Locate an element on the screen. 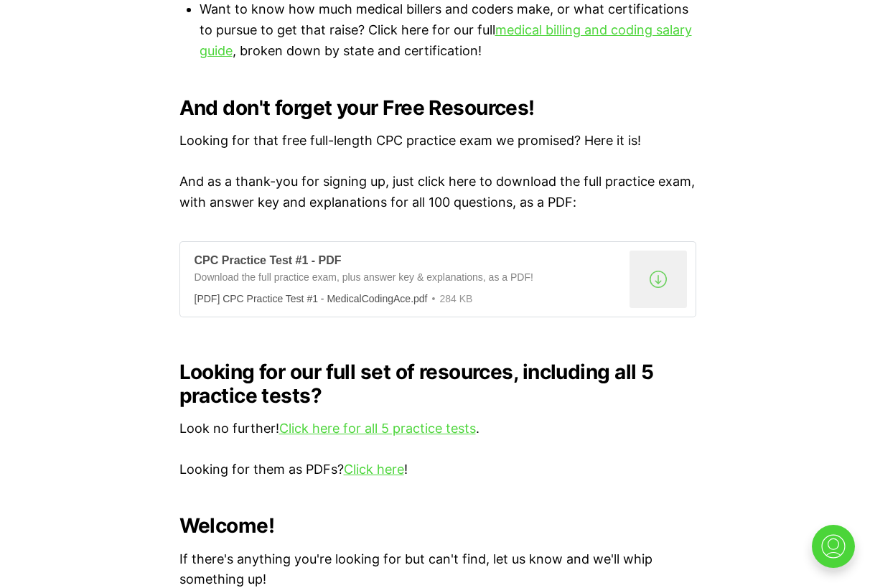 This screenshot has width=875, height=588. h2: Welcome! is located at coordinates (438, 525).